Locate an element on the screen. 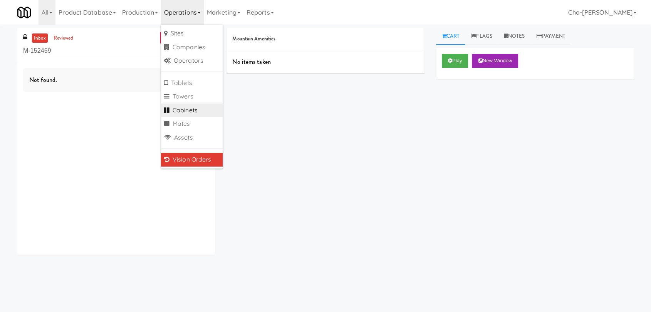 The image size is (651, 312). a: Vision Orders is located at coordinates (192, 160).